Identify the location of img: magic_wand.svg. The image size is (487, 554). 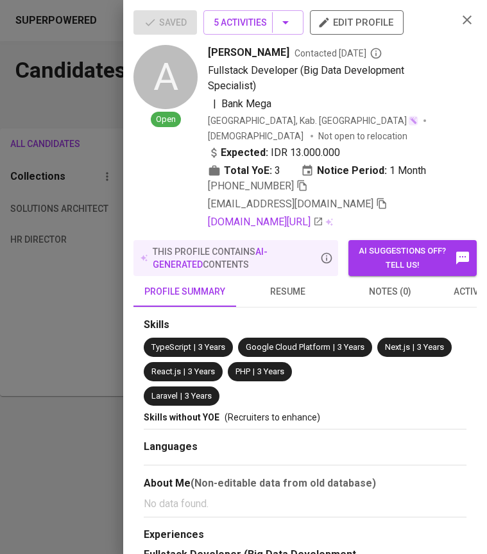
(414, 121).